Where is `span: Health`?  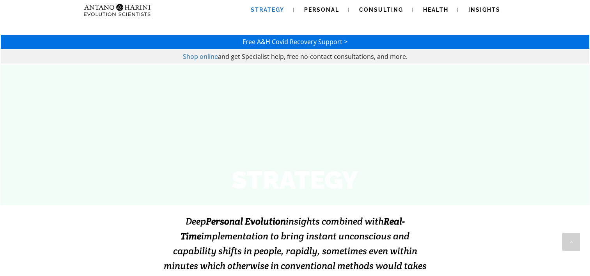
span: Health is located at coordinates (436, 10).